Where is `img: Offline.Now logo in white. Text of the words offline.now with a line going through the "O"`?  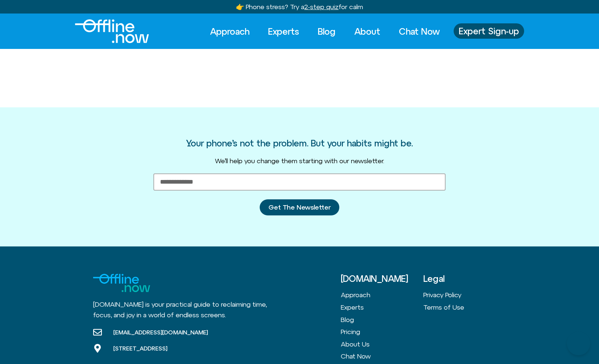 img: Offline.Now logo in white. Text of the words offline.now with a line going through the "O" is located at coordinates (112, 31).